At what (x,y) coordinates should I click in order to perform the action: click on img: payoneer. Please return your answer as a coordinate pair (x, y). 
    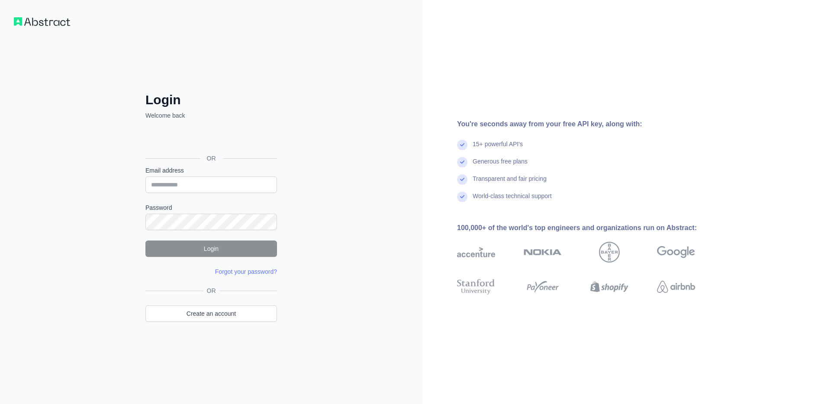
    Looking at the image, I should click on (542, 287).